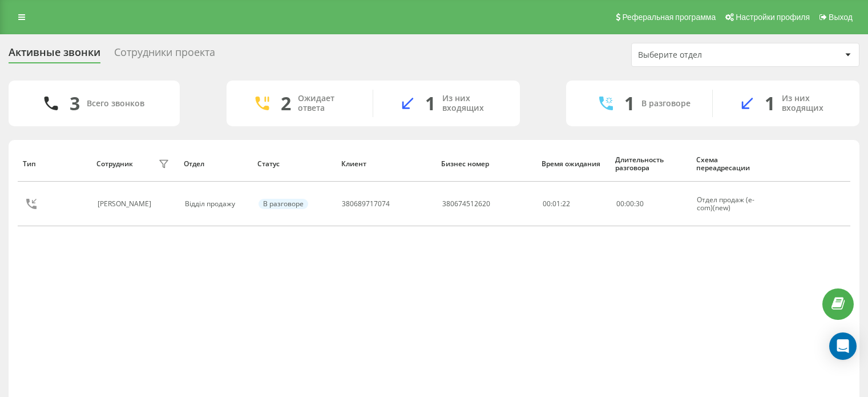  What do you see at coordinates (215, 204) in the screenshot?
I see `div: Відділ продажу` at bounding box center [215, 204].